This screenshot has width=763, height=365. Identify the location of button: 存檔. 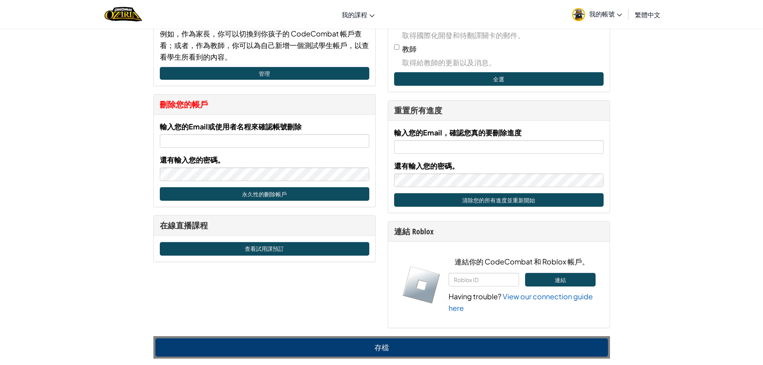
(382, 347).